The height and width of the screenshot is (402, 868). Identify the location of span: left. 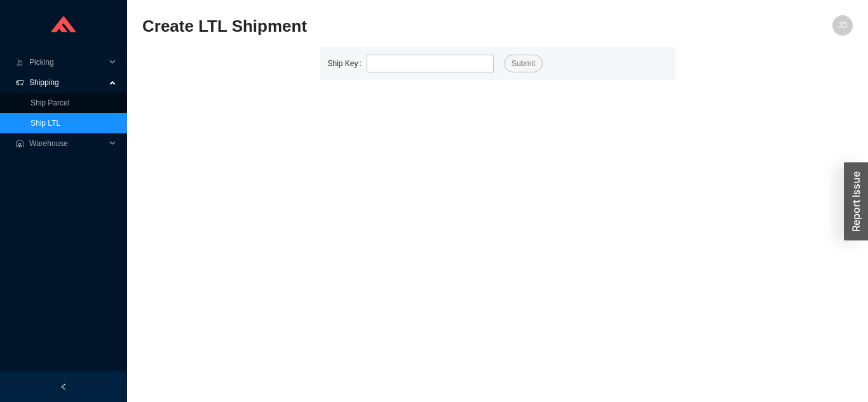
(64, 387).